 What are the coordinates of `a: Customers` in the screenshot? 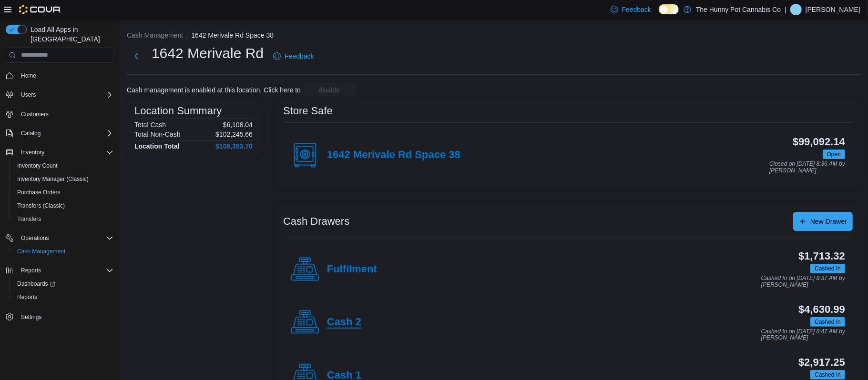 It's located at (35, 115).